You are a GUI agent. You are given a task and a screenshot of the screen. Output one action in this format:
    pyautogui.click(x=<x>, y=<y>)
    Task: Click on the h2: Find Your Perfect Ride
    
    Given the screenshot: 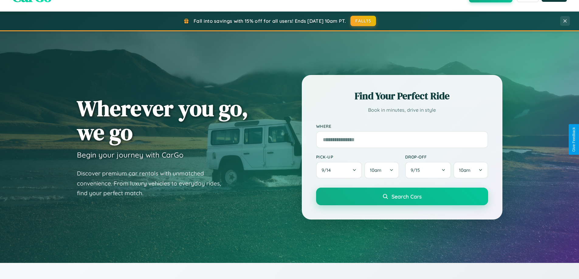 What is the action you would take?
    pyautogui.click(x=402, y=96)
    